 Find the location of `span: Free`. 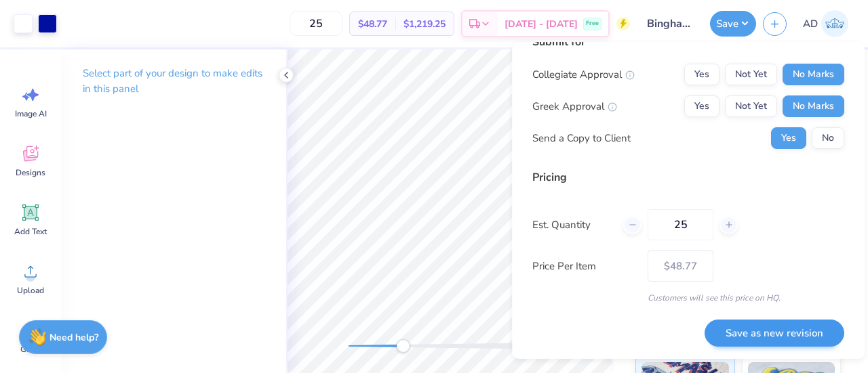

span: Free is located at coordinates (591, 24).